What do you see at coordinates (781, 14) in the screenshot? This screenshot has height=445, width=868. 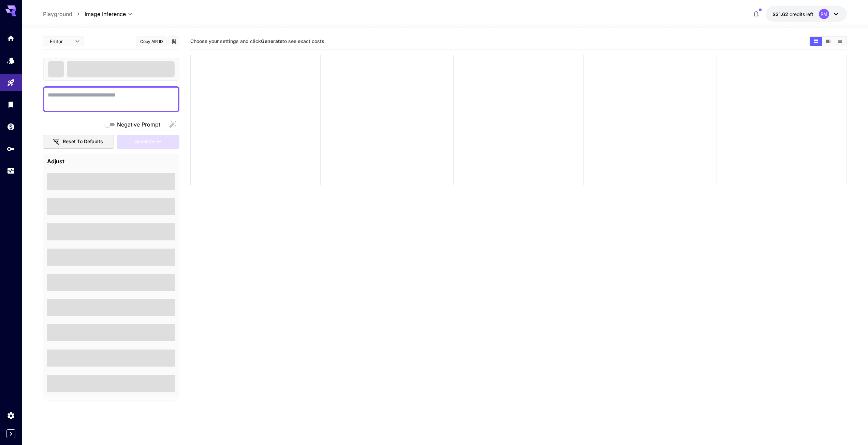 I see `span: $31.62` at bounding box center [781, 14].